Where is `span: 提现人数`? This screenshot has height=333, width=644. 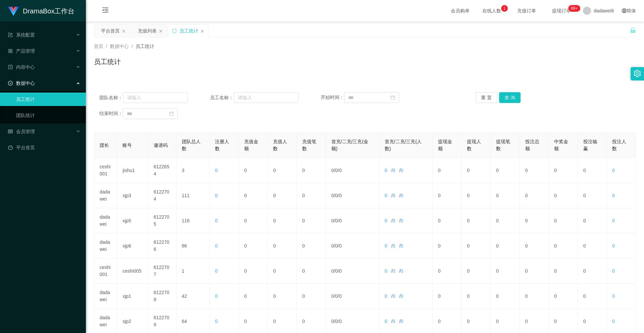
span: 提现人数 is located at coordinates (474, 145).